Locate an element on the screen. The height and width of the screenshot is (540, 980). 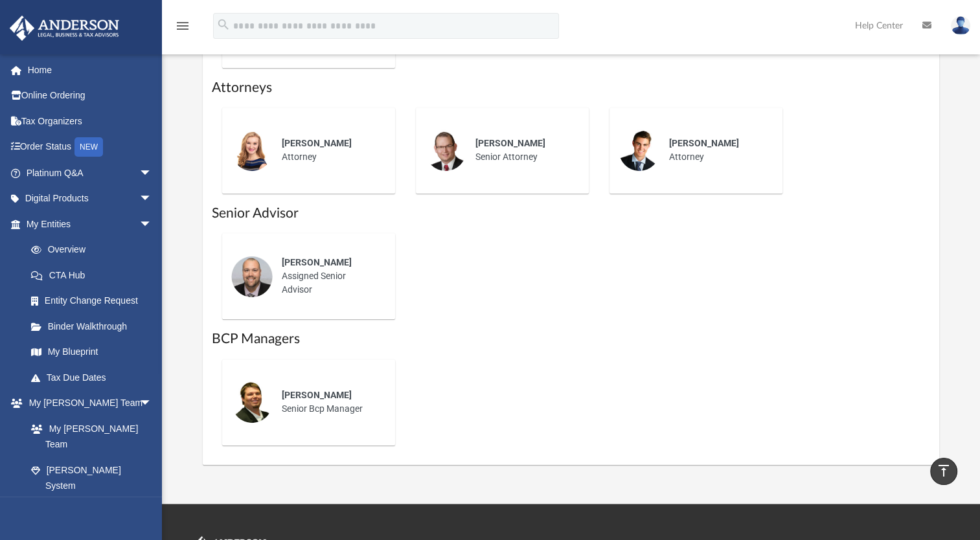
a: Order StatusNEW is located at coordinates (90, 147).